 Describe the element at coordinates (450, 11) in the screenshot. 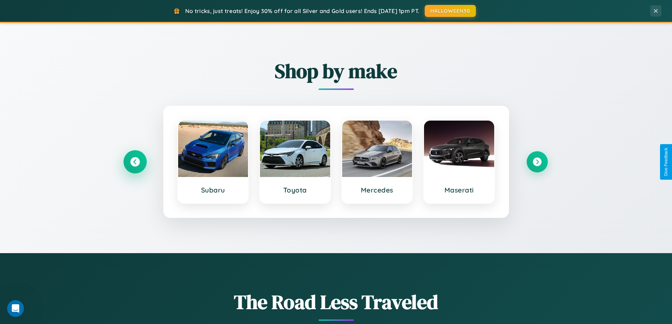

I see `button: HALLOWEEN30` at that location.